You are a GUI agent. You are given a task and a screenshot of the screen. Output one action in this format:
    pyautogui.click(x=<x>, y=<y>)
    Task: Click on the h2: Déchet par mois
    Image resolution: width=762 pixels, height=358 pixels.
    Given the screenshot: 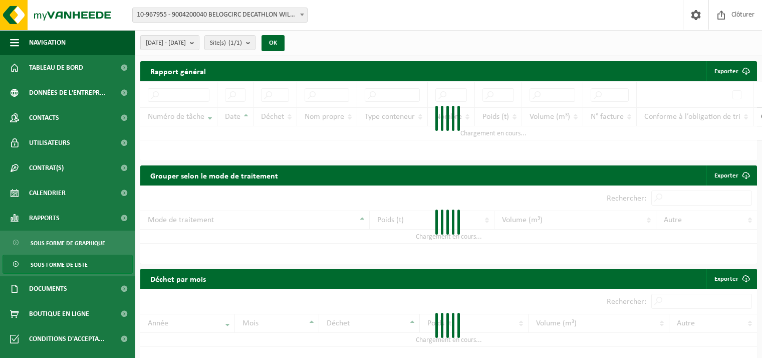 What is the action you would take?
    pyautogui.click(x=178, y=278)
    